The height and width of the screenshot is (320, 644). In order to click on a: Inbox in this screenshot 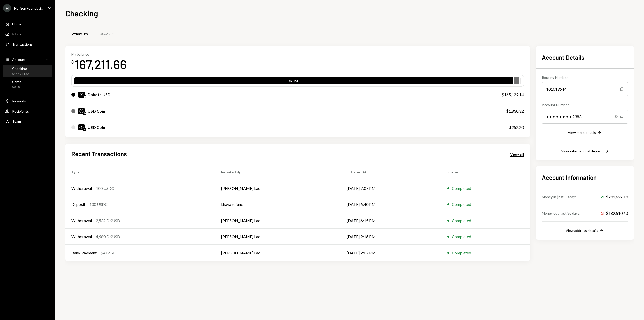, I will do `click(28, 34)`.